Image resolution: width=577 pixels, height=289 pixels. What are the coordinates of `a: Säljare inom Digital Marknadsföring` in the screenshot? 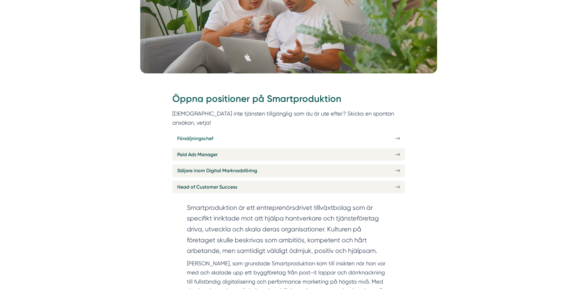 It's located at (289, 170).